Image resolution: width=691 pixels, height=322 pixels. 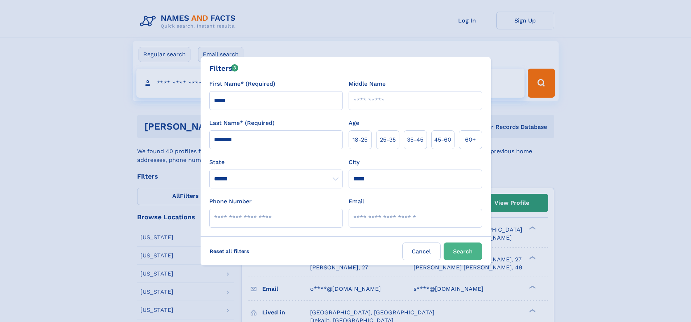 What do you see at coordinates (276, 162) in the screenshot?
I see `label: State` at bounding box center [276, 162].